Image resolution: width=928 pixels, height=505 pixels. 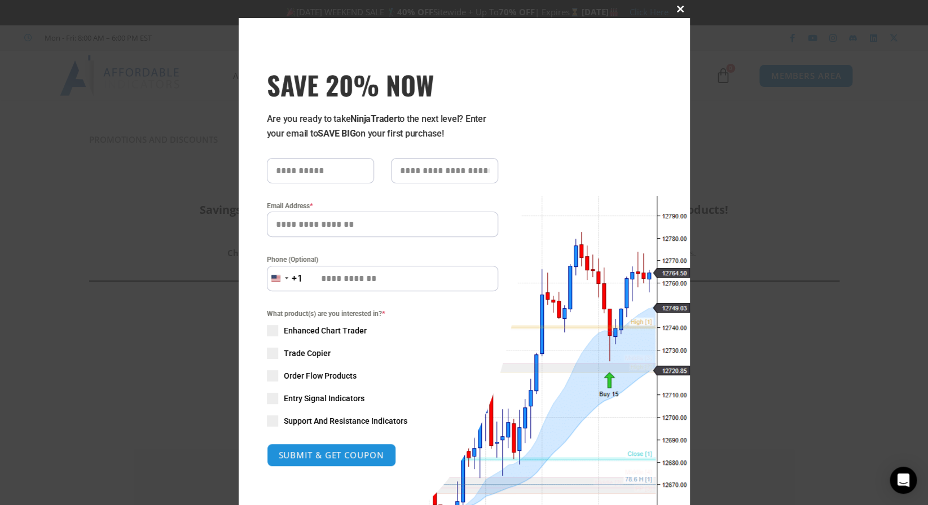 I want to click on span: Order Flow Products, so click(x=320, y=376).